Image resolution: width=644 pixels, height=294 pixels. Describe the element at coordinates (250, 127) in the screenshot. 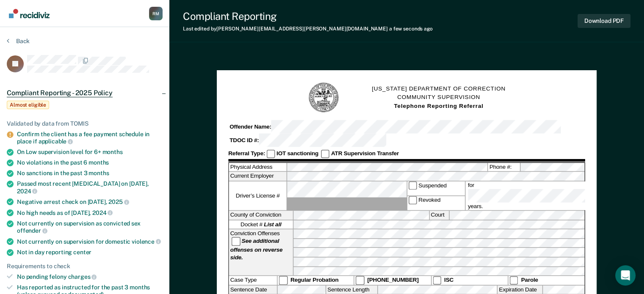

I see `strong: Offender Name:` at that location.